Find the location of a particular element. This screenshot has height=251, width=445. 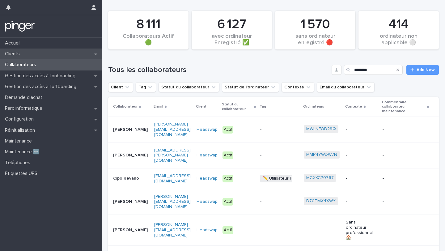

p: Client is located at coordinates (201, 107).